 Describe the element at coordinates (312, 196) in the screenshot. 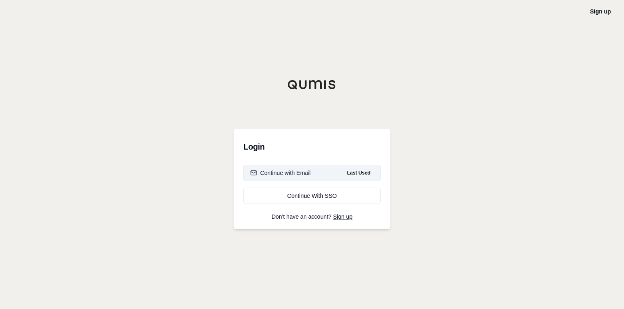

I see `div: Continue With SSO` at that location.